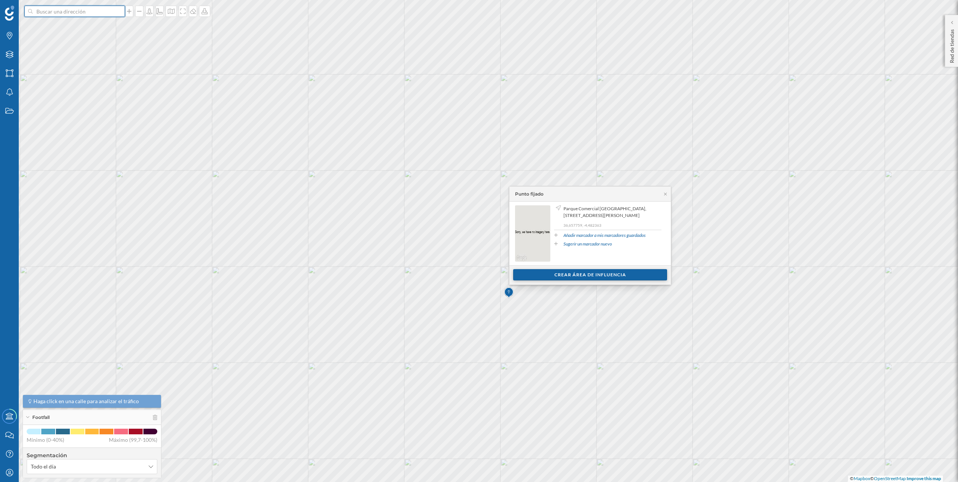 This screenshot has width=958, height=482. I want to click on p: Red de tiendas, so click(952, 45).